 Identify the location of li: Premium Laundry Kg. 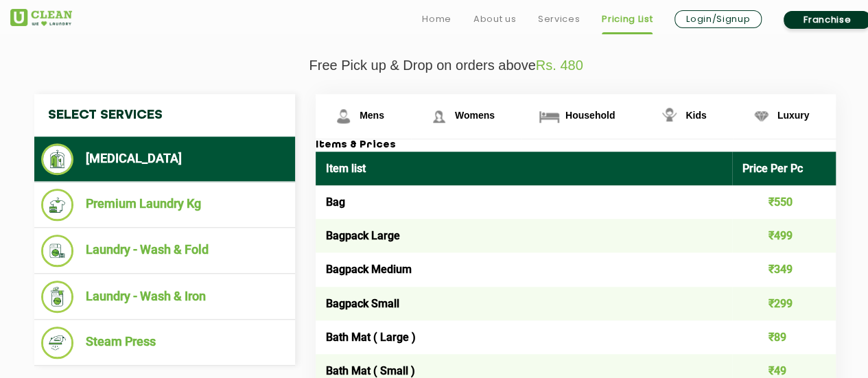
(165, 205).